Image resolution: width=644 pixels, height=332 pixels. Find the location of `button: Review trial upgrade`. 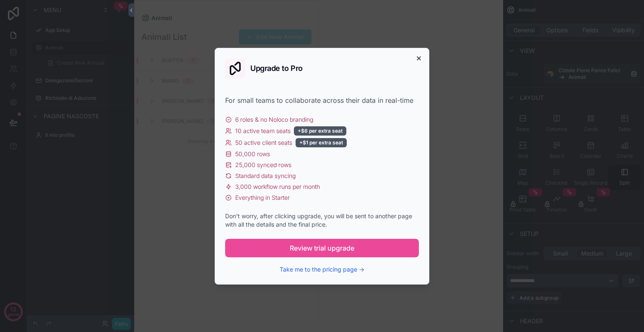

button: Review trial upgrade is located at coordinates (322, 248).